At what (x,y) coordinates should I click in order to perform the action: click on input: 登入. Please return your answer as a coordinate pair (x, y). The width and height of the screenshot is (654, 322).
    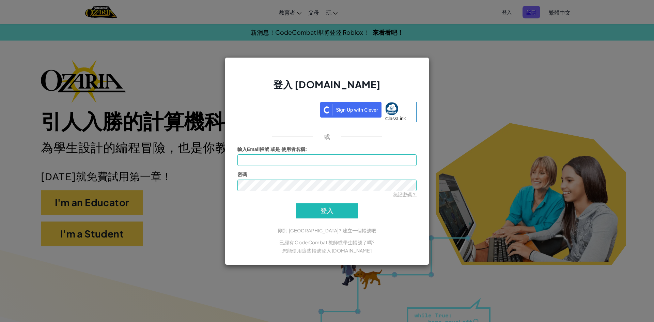
    Looking at the image, I should click on (327, 211).